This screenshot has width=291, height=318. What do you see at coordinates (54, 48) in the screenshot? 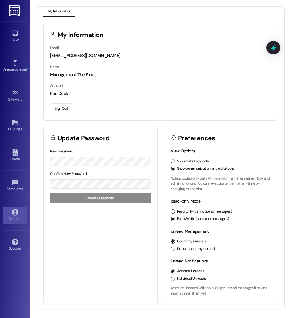
I see `label: Email` at bounding box center [54, 48].